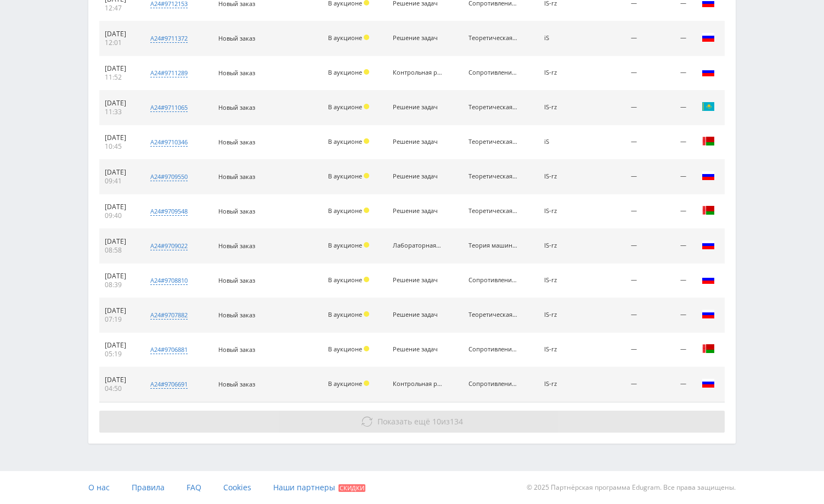  What do you see at coordinates (418, 245) in the screenshot?
I see `div: Лабораторная работа` at bounding box center [418, 245].